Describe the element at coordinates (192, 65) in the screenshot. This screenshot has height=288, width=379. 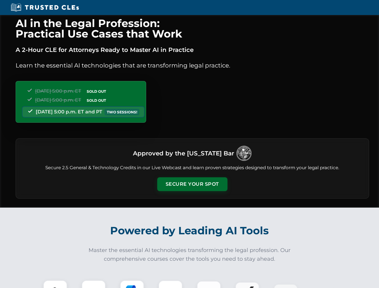
I see `p: Learn the essential AI technologies that are transforming legal practice.` at that location.